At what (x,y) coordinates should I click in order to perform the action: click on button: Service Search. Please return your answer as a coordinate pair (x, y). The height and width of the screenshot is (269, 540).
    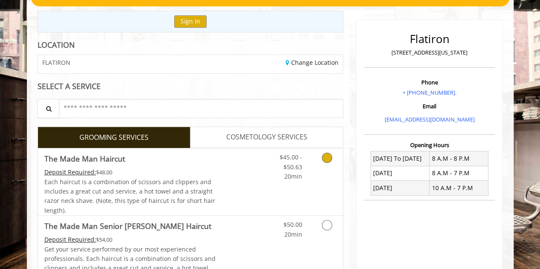
    Looking at the image, I should click on (48, 108).